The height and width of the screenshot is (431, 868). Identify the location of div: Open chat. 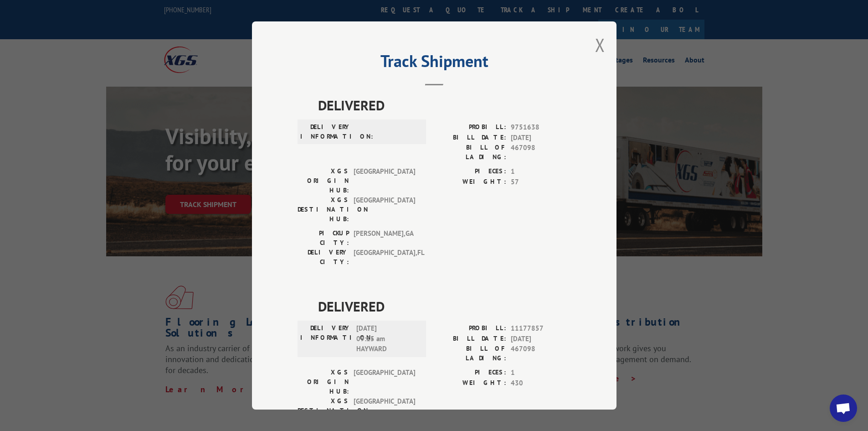
(843, 408).